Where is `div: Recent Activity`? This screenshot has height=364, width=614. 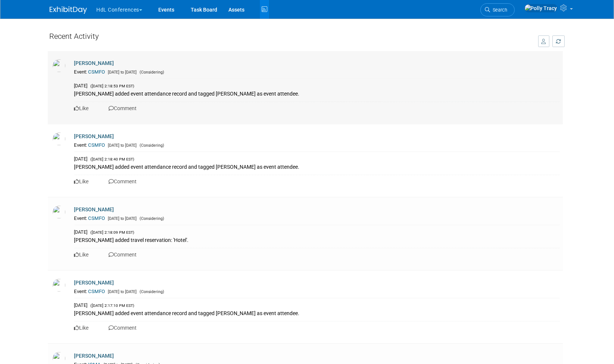
div: Recent Activity is located at coordinates (290, 38).